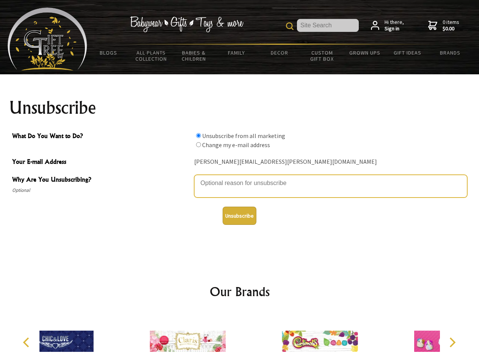 This screenshot has height=364, width=479. Describe the element at coordinates (194, 56) in the screenshot. I see `a: Babies & Children` at that location.